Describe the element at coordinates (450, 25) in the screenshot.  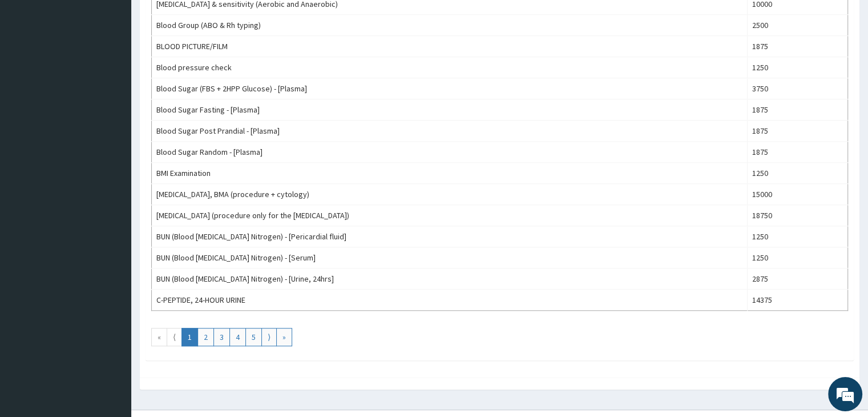
I see `td: Blood Group (ABO & Rh typing)` at that location.